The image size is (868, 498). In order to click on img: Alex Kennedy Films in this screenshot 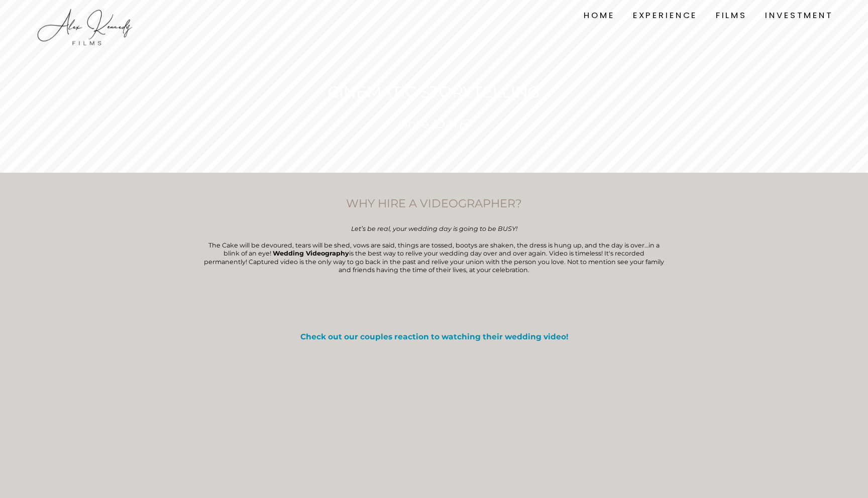, I will do `click(85, 27)`.